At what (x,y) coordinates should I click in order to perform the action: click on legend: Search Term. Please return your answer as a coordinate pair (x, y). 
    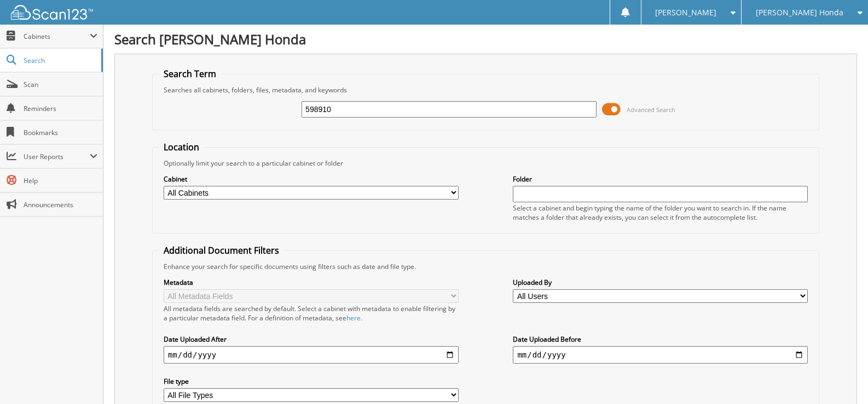
    Looking at the image, I should click on (190, 74).